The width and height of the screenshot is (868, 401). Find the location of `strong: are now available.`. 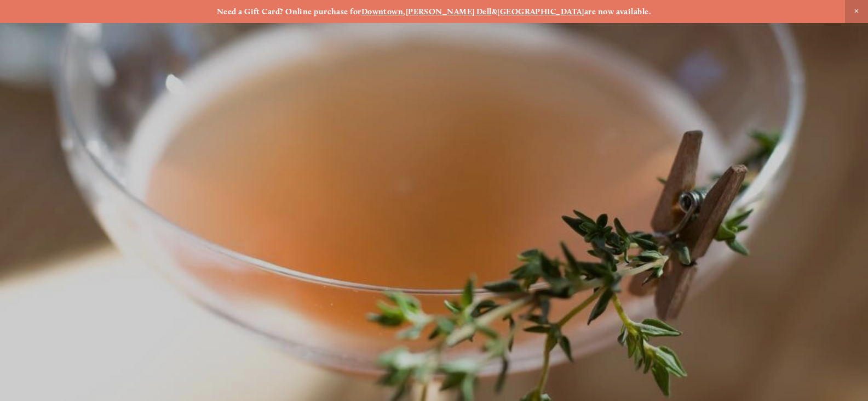

strong: are now available. is located at coordinates (617, 12).